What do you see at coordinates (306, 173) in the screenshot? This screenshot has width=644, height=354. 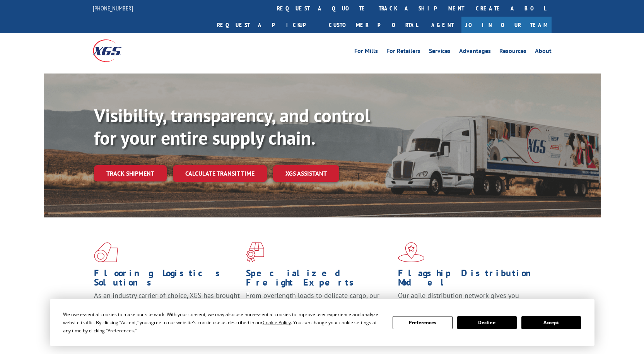 I see `a: XGS ASSISTANT` at bounding box center [306, 173].